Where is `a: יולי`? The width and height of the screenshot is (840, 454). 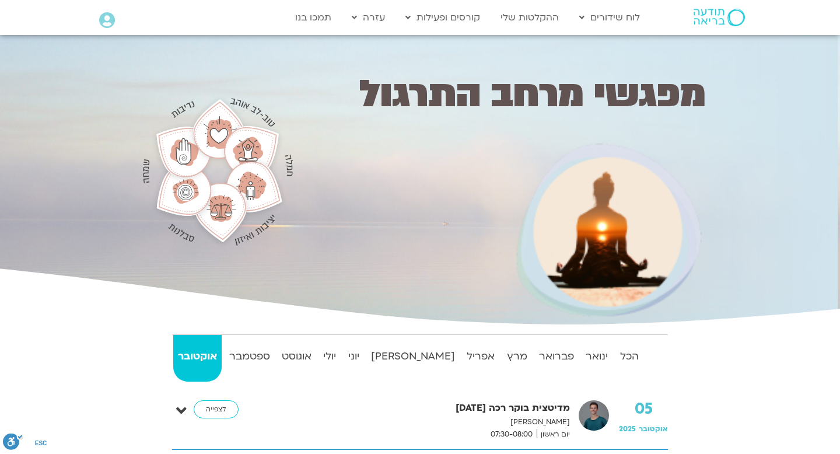 a: יולי is located at coordinates (330, 358).